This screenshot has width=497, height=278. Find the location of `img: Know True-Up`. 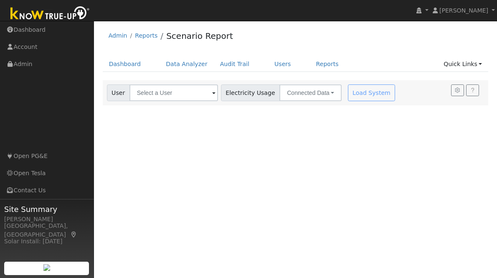

img: Know True-Up is located at coordinates (50, 14).